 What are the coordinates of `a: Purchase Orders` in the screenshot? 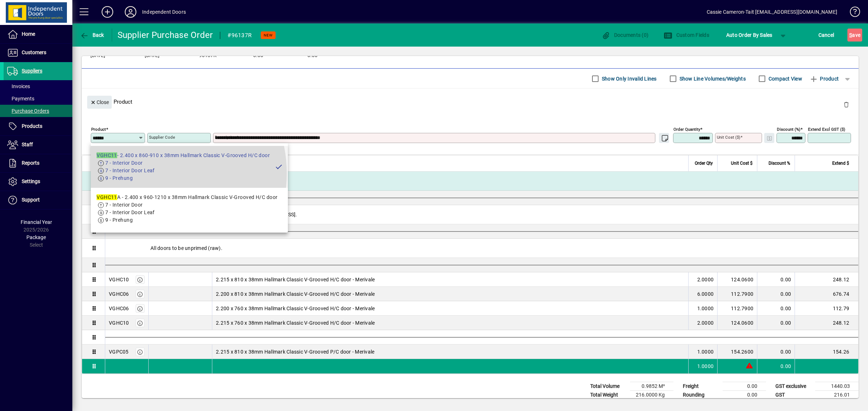 It's located at (38, 111).